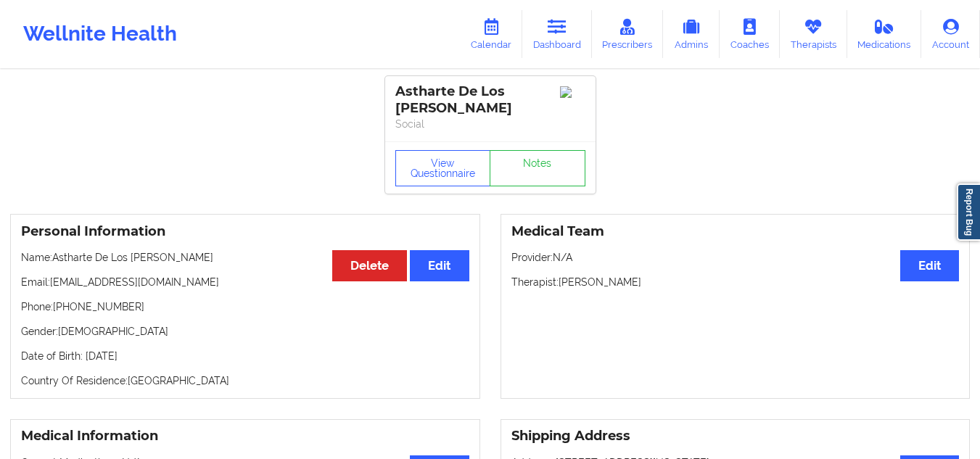 The height and width of the screenshot is (459, 980). Describe the element at coordinates (627, 34) in the screenshot. I see `a: Prescribers` at that location.